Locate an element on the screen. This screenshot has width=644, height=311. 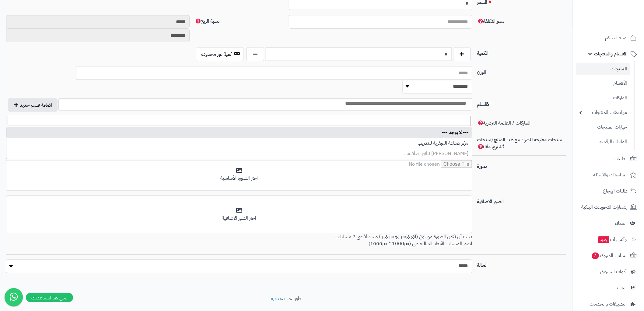
p: يجب أن تكون الصورة من نوع (jpg، jpeg، png، gif) وبحد أقصى 7 ميجابايت. لصور المنتجات الأبعاد المثا... is located at coordinates (239, 240).